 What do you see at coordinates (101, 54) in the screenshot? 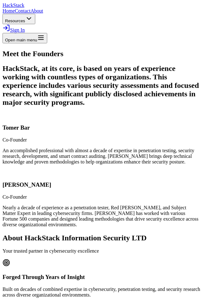
I see `h1: Meet the` at bounding box center [101, 54].